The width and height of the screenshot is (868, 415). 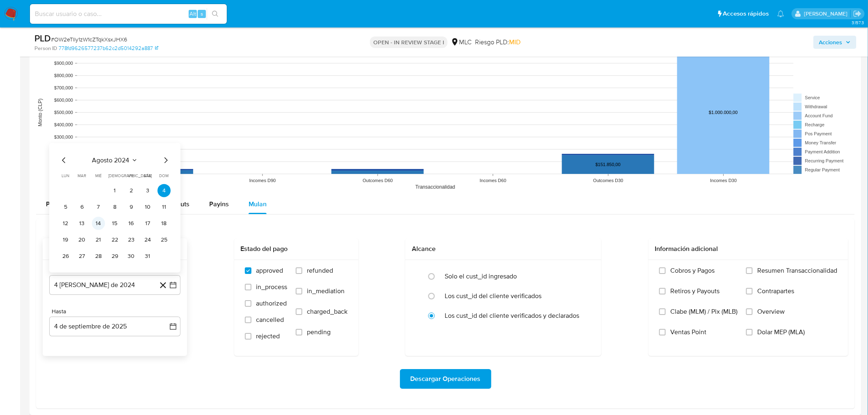 What do you see at coordinates (515, 42) in the screenshot?
I see `span: MID` at bounding box center [515, 42].